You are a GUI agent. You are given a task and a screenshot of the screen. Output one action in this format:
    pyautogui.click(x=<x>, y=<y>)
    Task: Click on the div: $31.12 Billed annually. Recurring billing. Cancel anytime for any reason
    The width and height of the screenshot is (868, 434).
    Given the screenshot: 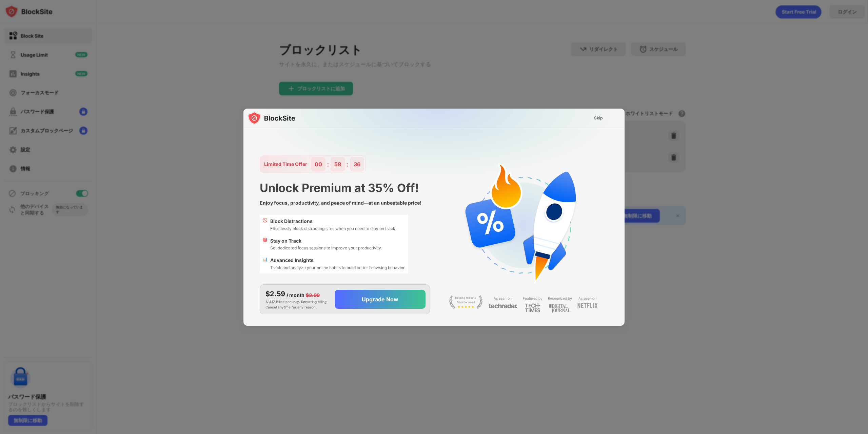 What is the action you would take?
    pyautogui.click(x=297, y=299)
    